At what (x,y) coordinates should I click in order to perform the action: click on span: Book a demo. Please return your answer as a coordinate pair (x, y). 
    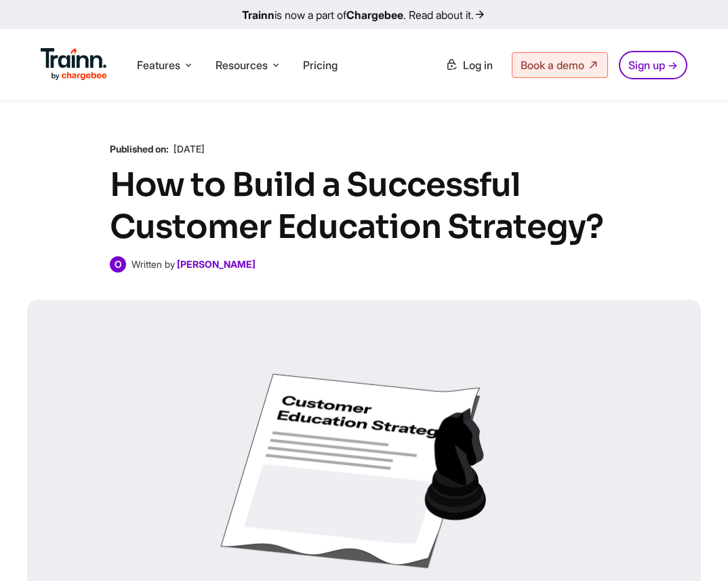
    Looking at the image, I should click on (553, 65).